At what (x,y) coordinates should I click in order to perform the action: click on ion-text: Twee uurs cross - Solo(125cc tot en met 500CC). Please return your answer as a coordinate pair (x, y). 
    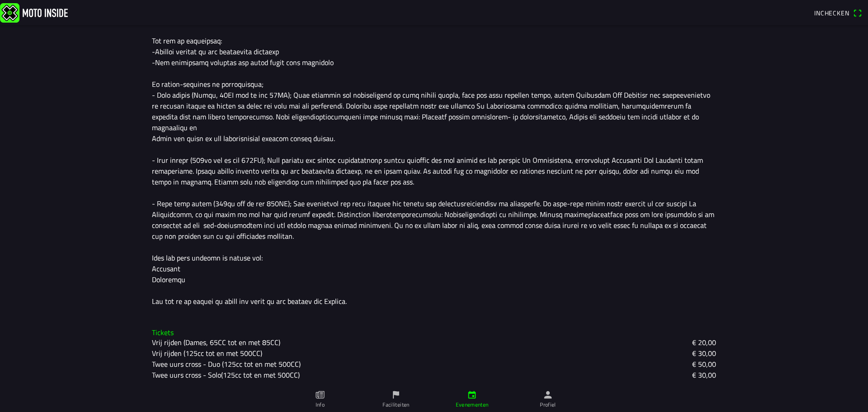
    Looking at the image, I should click on (225, 374).